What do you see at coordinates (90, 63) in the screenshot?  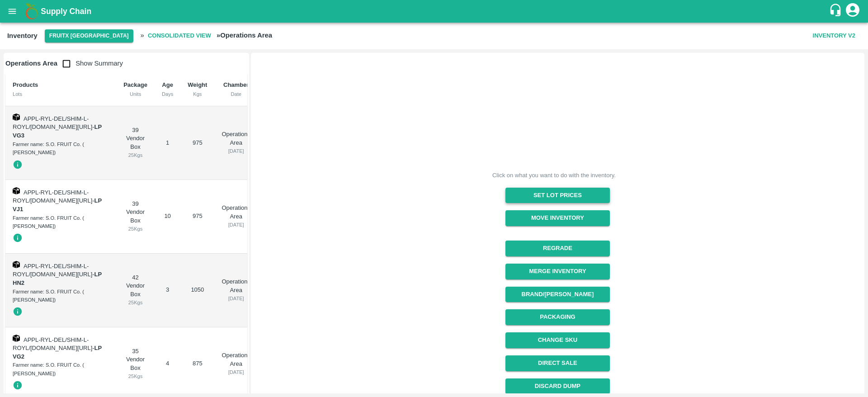 I see `span: Show Summary` at bounding box center [90, 63].